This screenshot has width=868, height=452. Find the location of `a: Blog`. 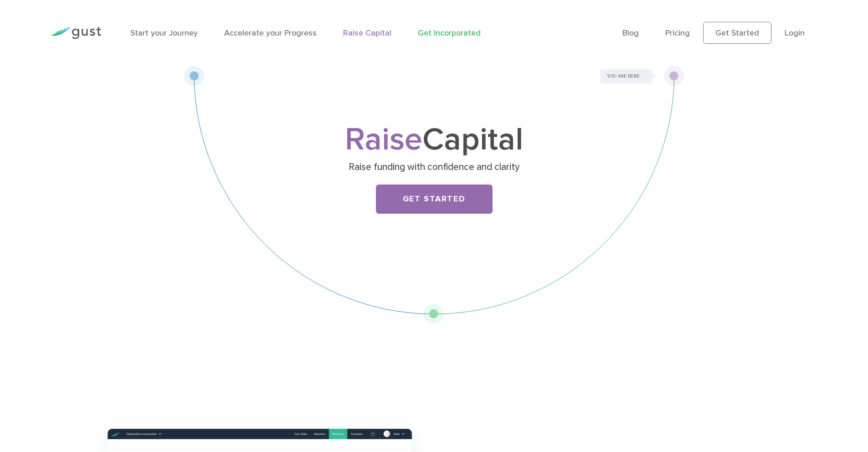

a: Blog is located at coordinates (631, 33).